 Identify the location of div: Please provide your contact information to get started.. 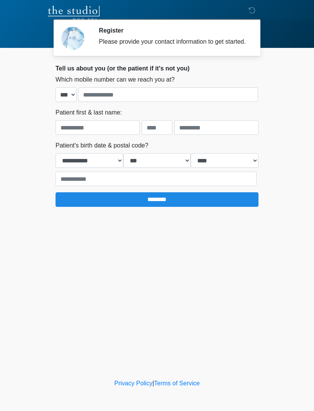
(173, 42).